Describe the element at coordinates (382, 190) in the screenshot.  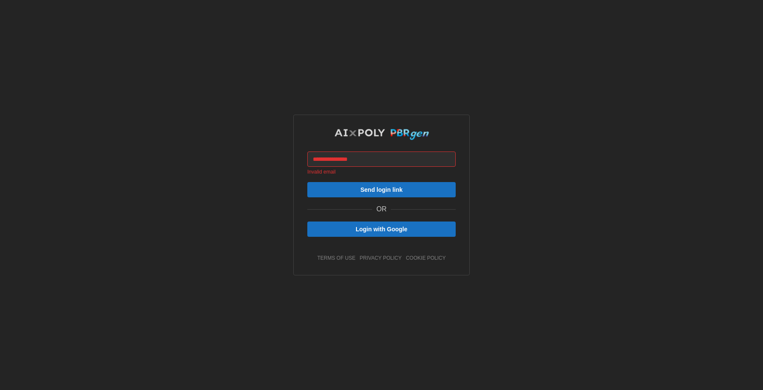
I see `button: Send login link` at that location.